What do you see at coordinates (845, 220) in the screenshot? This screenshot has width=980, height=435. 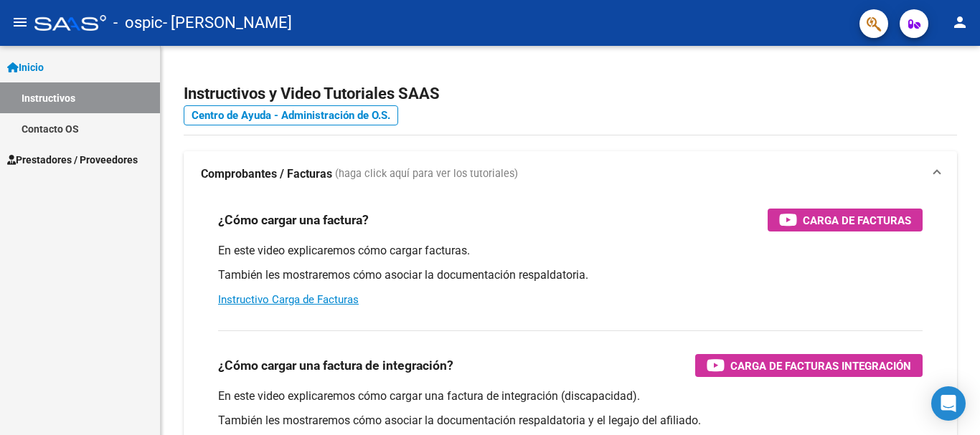 I see `button: Carga de Facturas` at bounding box center [845, 220].